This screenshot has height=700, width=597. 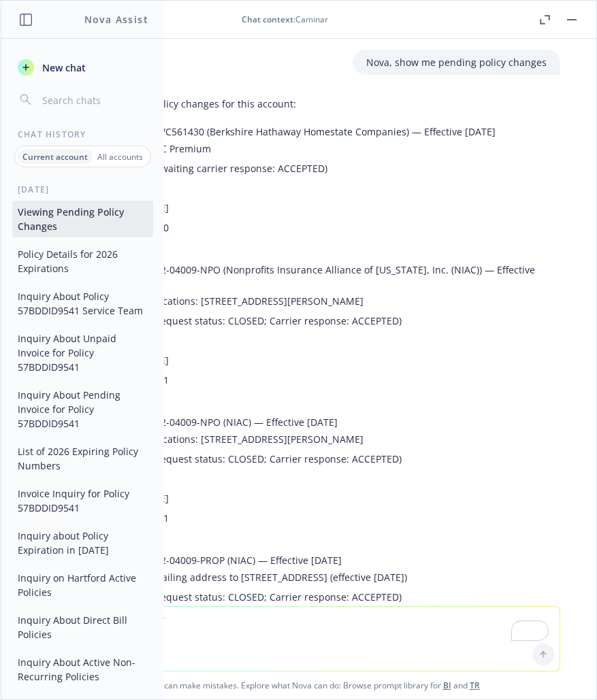 I want to click on div: : Caminar, so click(x=284, y=19).